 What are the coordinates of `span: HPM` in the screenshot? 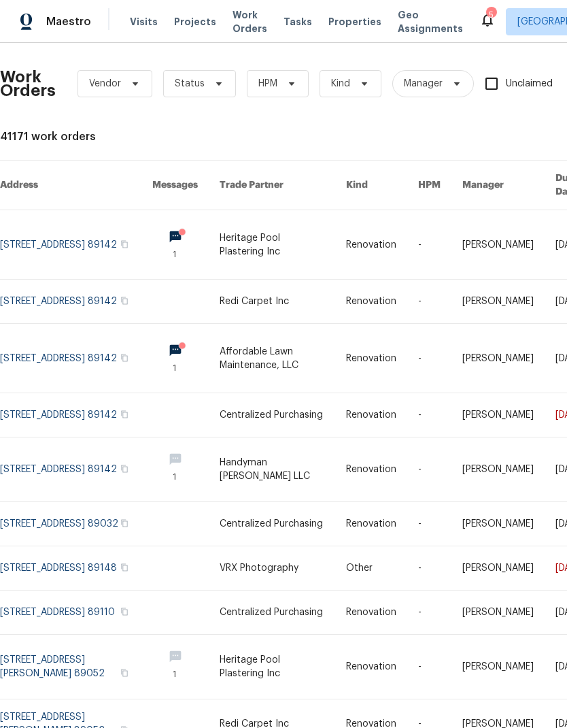 It's located at (268, 83).